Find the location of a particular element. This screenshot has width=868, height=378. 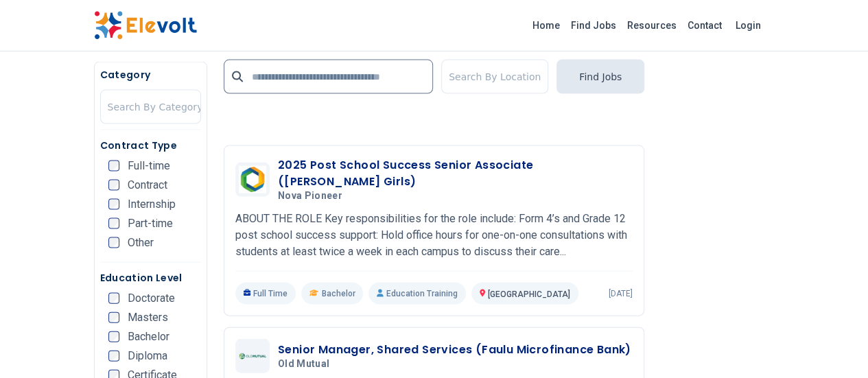

input: Part-time is located at coordinates (114, 224).